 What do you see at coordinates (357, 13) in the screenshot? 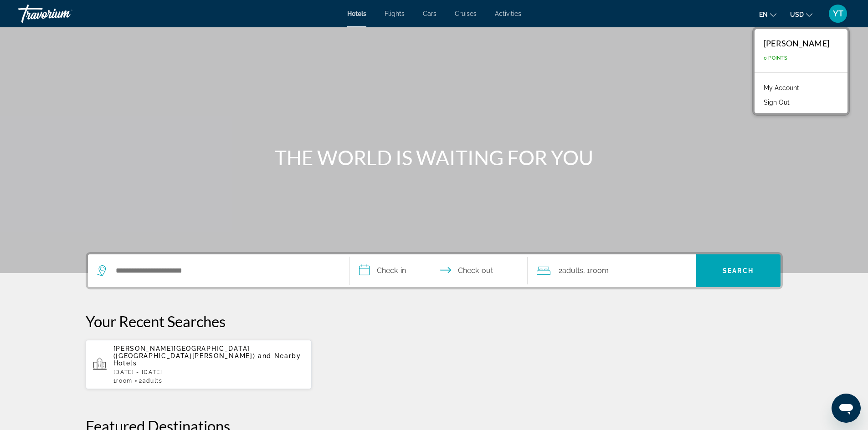
I see `a: Hotels` at bounding box center [357, 13].